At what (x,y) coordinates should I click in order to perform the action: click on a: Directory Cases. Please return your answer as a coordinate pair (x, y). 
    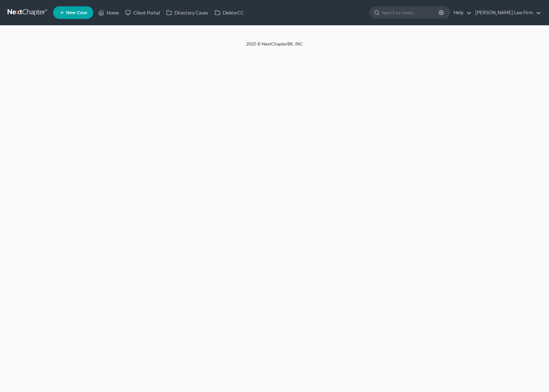
    Looking at the image, I should click on (187, 12).